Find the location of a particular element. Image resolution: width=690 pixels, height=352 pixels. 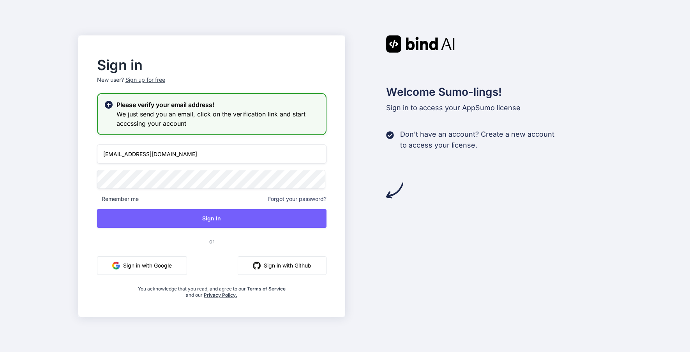

a: Terms of Service is located at coordinates (266, 289).